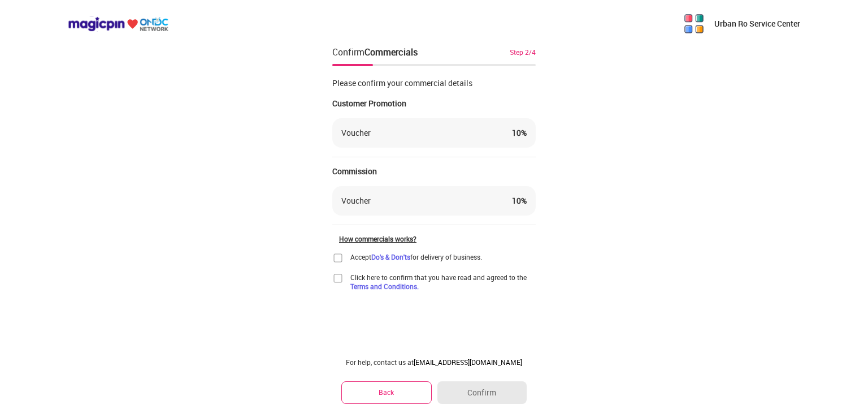 Image resolution: width=868 pixels, height=413 pixels. I want to click on div: Confirm, so click(375, 52).